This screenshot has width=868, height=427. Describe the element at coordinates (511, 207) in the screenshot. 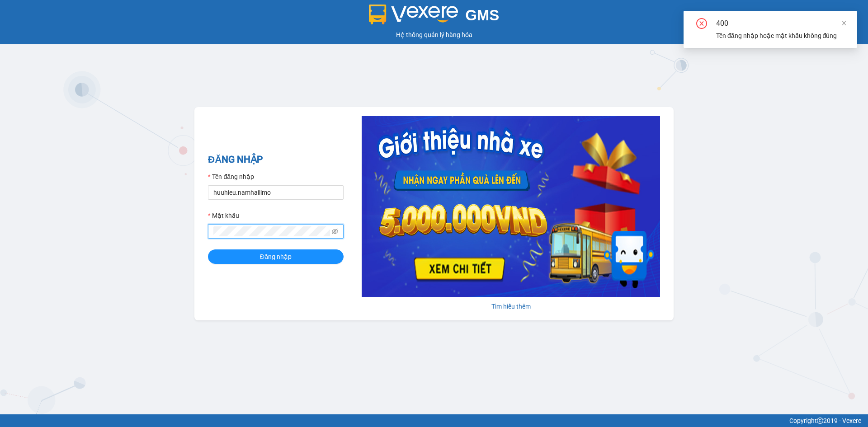

I see `img: banner-0` at that location.